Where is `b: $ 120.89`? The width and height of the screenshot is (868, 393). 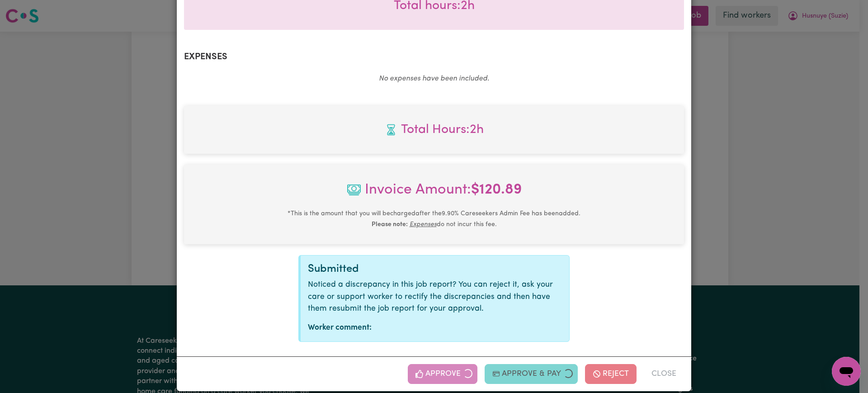
b: $ 120.89 is located at coordinates (496, 190).